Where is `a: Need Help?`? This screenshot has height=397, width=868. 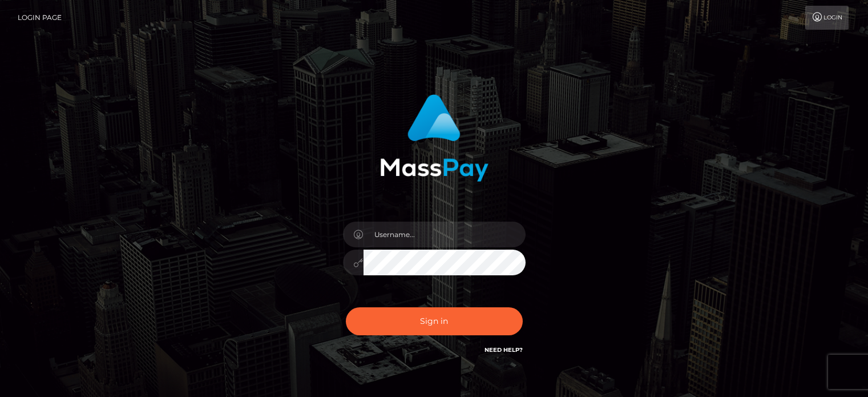
a: Need Help? is located at coordinates (503, 349).